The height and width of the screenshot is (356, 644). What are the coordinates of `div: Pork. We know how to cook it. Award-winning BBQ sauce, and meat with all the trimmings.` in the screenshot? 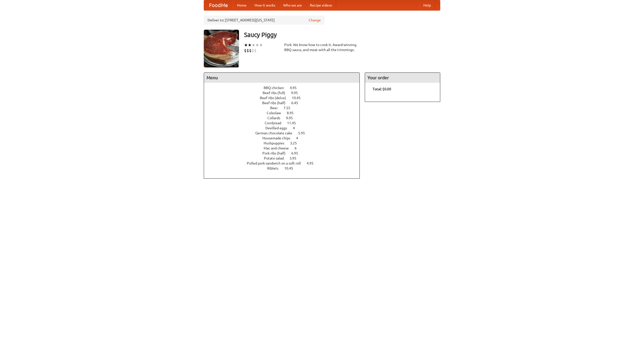 It's located at (322, 47).